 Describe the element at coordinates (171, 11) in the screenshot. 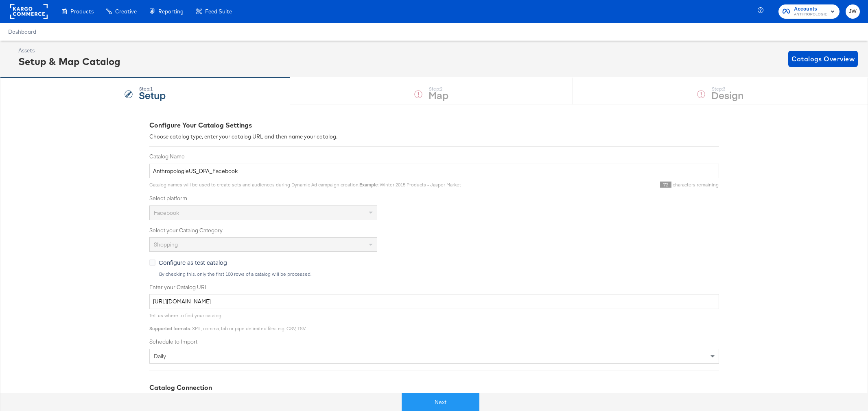

I see `span: Reporting` at that location.